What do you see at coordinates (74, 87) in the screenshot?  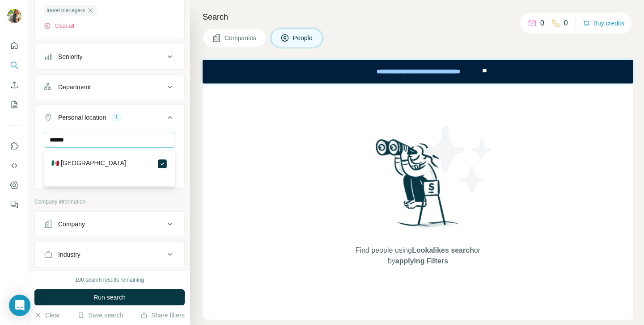 I see `div: Department` at bounding box center [74, 87].